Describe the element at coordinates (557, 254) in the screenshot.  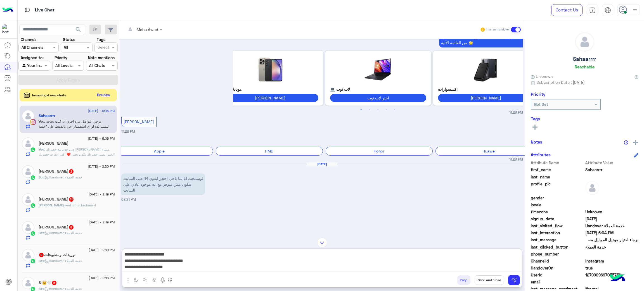
I see `span: phone_number` at that location.